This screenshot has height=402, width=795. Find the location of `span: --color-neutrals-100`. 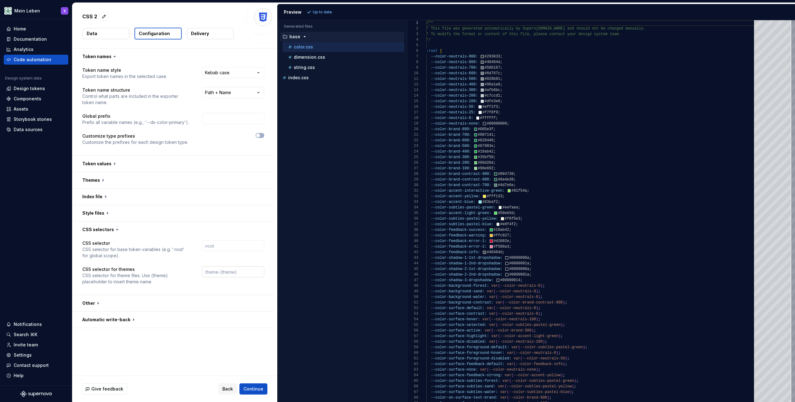

span: --color-neutrals-100 is located at coordinates (513, 319).